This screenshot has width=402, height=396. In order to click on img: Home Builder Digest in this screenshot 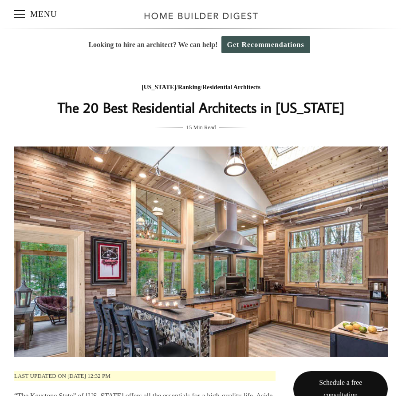, I will do `click(201, 16)`.